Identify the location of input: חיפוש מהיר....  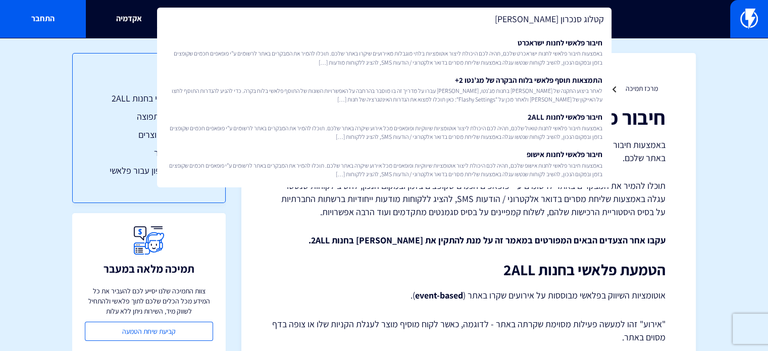
(384, 19).